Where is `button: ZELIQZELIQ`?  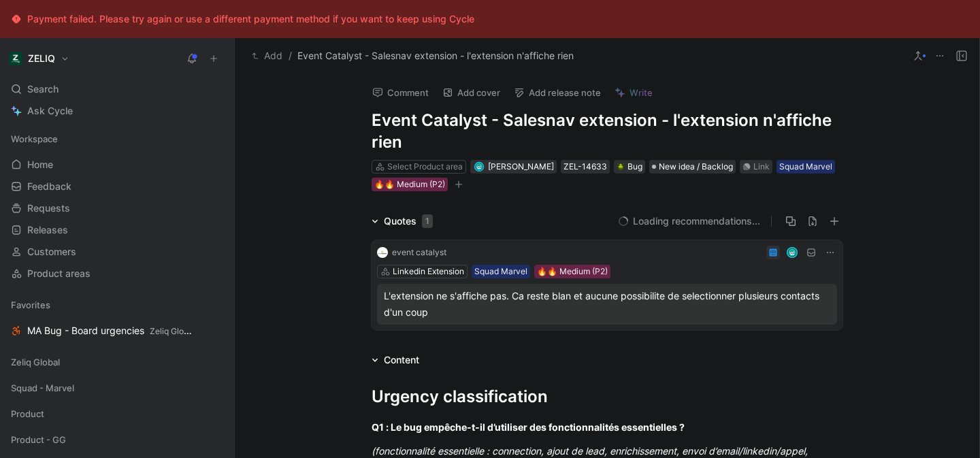
button: ZELIQZELIQ is located at coordinates (39, 58).